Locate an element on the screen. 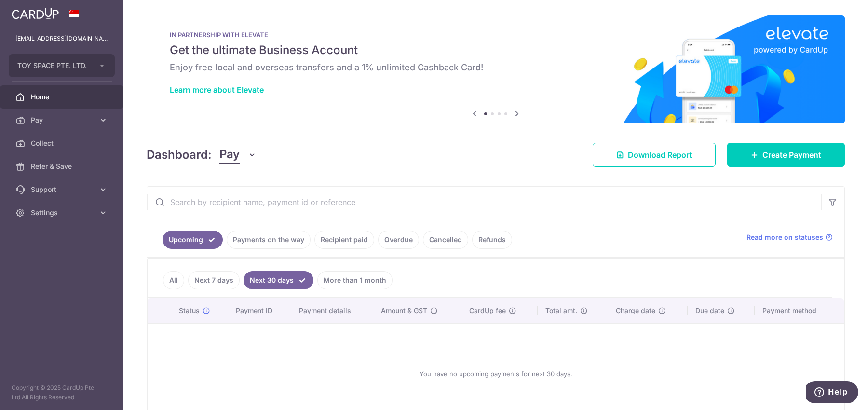 The height and width of the screenshot is (410, 868). span: Collect is located at coordinates (63, 143).